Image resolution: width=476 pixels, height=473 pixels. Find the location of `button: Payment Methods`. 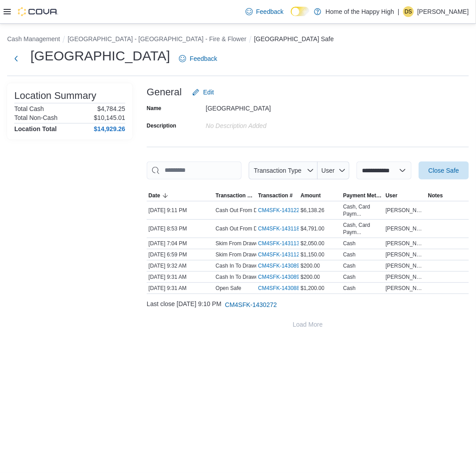

button: Payment Methods is located at coordinates (363, 196).